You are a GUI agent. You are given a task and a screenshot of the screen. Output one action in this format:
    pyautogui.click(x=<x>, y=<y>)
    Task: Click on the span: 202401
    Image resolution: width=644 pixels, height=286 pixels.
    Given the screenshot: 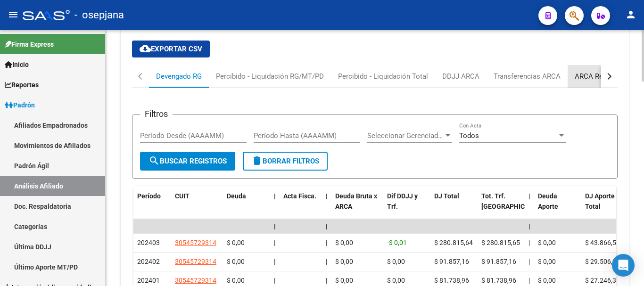 What is the action you would take?
    pyautogui.click(x=149, y=280)
    